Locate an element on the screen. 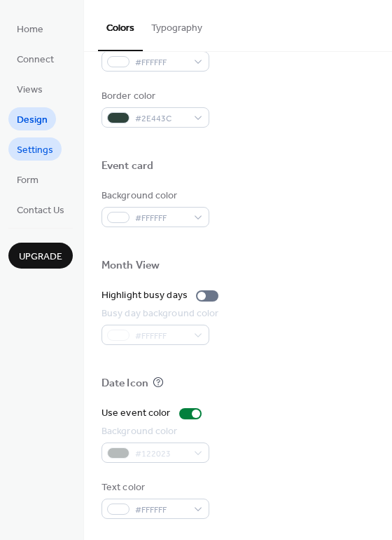 The width and height of the screenshot is (392, 540). div: Text color is located at coordinates (154, 487).